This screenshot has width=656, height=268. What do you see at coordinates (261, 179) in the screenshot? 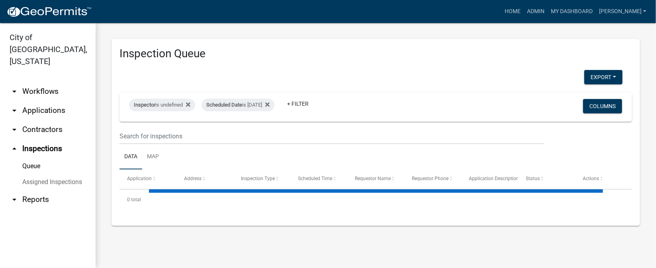
I see `datatable-header-cell: Inspection Type` at bounding box center [261, 179].